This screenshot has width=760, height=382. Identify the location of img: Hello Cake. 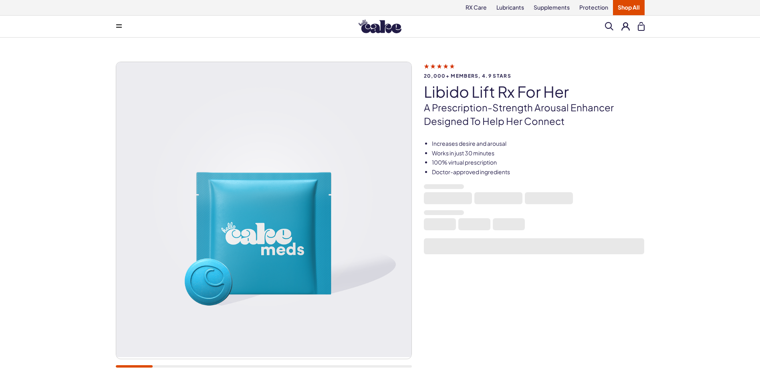
(380, 26).